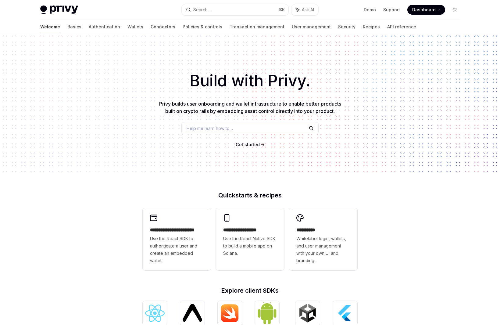 Image resolution: width=500 pixels, height=325 pixels. What do you see at coordinates (250, 107) in the screenshot?
I see `span: Privy builds user onboarding and wallet infrastructure to enable better products built on crypto ...` at bounding box center [250, 107].